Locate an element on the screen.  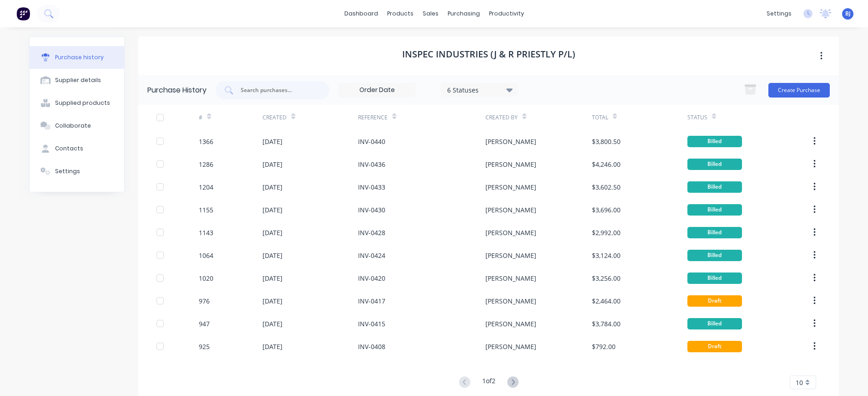
div: INV-0436 is located at coordinates (372, 164).